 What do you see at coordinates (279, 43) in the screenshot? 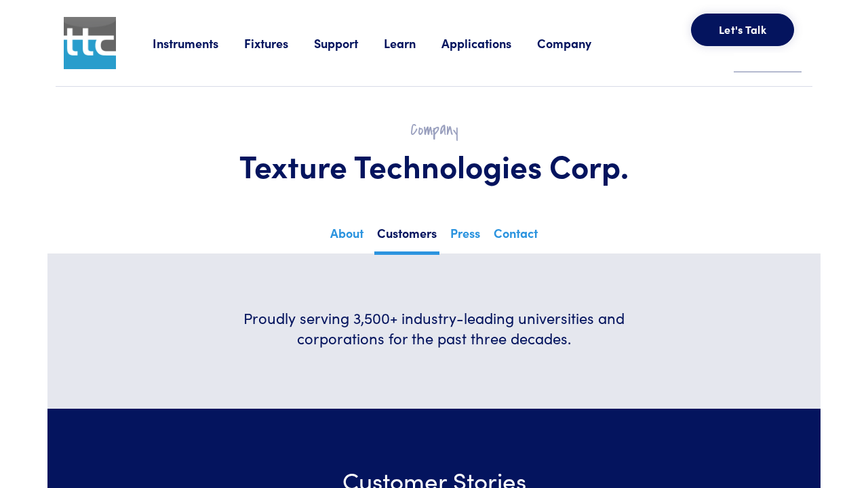
I see `a: Fixtures` at bounding box center [279, 43].